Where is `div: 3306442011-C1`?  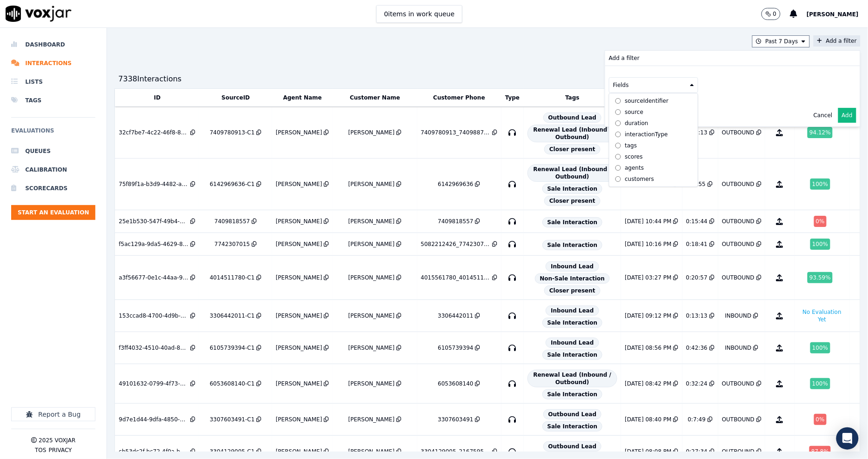
div: 3306442011-C1 is located at coordinates (232, 316).